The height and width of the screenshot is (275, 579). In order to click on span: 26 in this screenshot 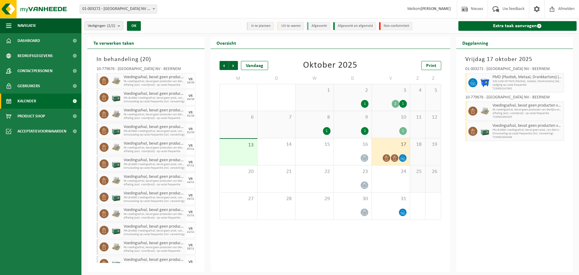, I will do `click(433, 171)`.